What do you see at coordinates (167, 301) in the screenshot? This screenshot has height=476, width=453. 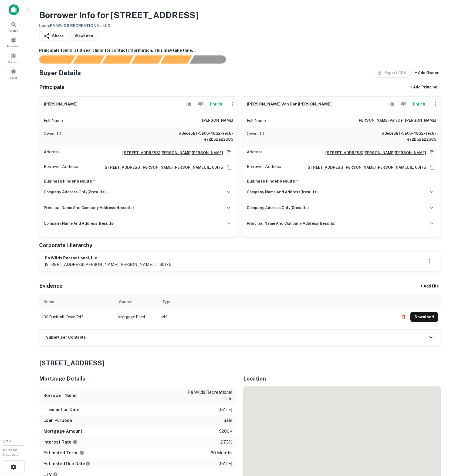 I see `div: Type` at bounding box center [167, 301].